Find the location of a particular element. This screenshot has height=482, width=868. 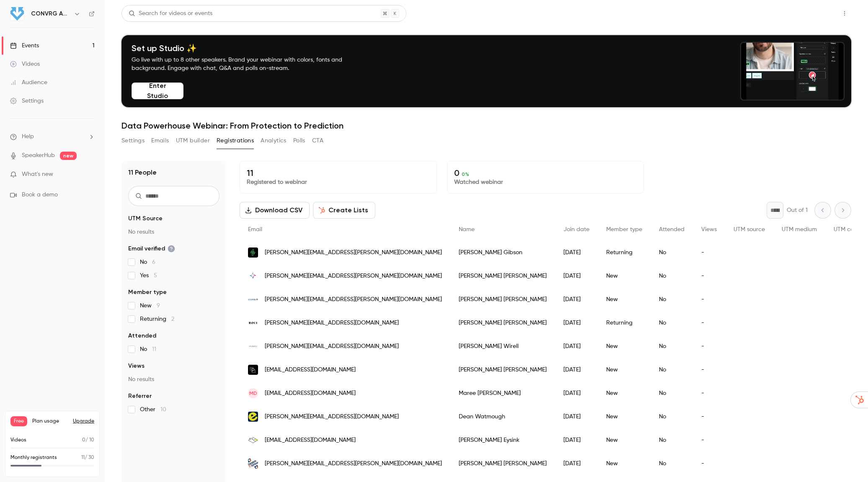

img: myenergi.com is located at coordinates (253, 252).